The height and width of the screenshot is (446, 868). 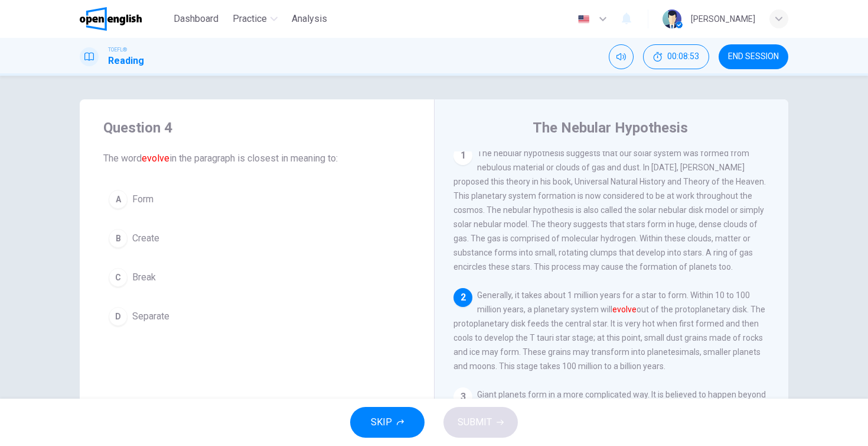 What do you see at coordinates (144, 277) in the screenshot?
I see `span: Break` at bounding box center [144, 277].